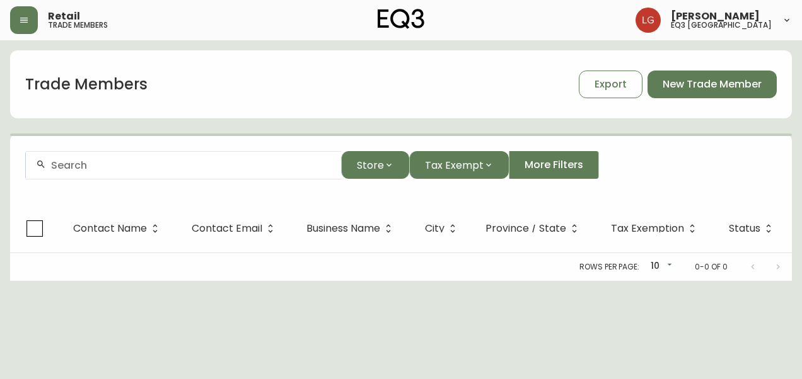  I want to click on p: 0-0 of 0, so click(711, 267).